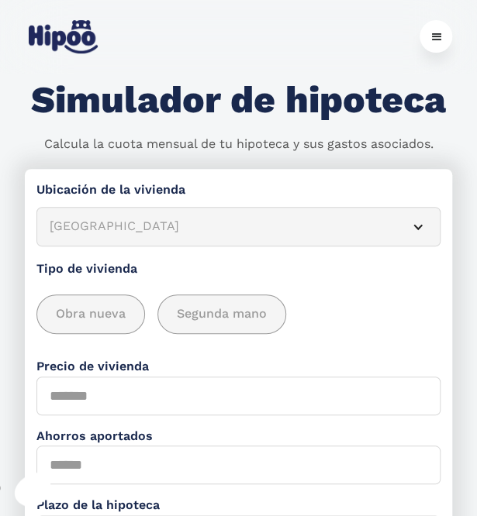 This screenshot has width=477, height=516. What do you see at coordinates (239, 143) in the screenshot?
I see `p: Calcula la cuota mensual de tu hipoteca y sus gastos asociados.` at bounding box center [239, 143].